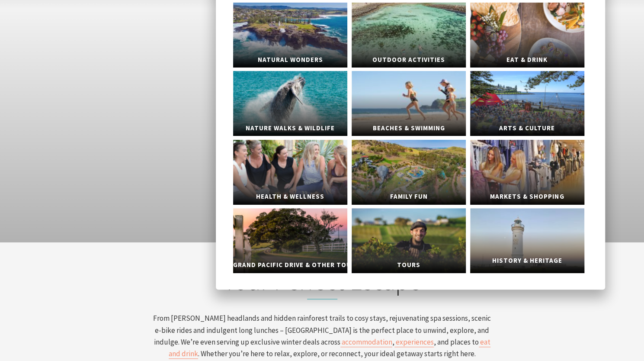 The width and height of the screenshot is (644, 361). I want to click on span: Outdoor Activities, so click(409, 60).